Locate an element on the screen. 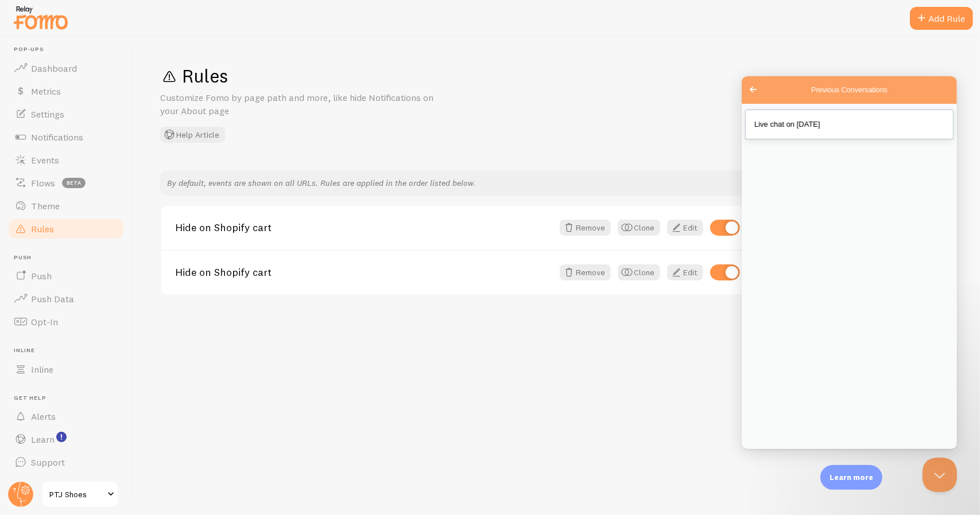  a: Inline is located at coordinates (66, 369).